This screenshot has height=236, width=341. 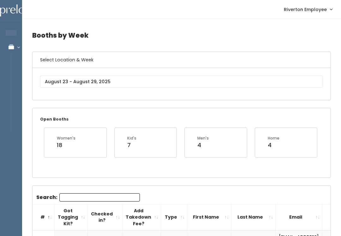 I want to click on th: Add Takedown Fee?: activate to sort column ascending, so click(x=142, y=217).